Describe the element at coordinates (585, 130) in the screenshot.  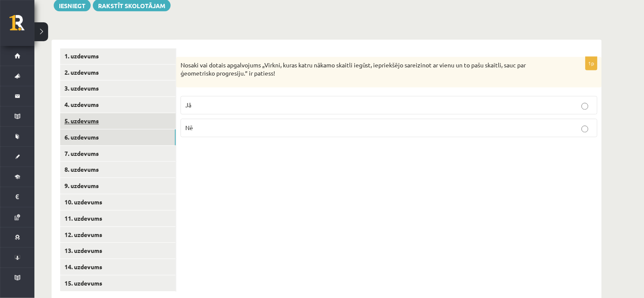
I see `input: Nē` at that location.